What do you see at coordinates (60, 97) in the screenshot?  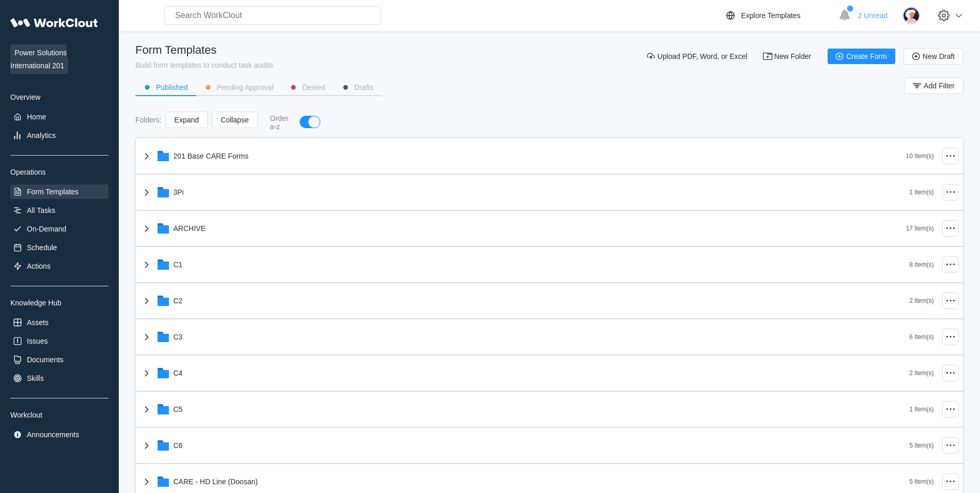 I see `div: Overview` at bounding box center [60, 97].